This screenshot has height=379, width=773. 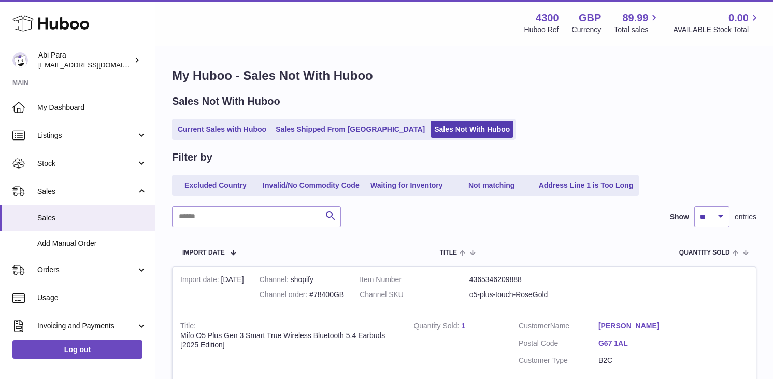 What do you see at coordinates (739, 18) in the screenshot?
I see `span: 0.00` at bounding box center [739, 18].